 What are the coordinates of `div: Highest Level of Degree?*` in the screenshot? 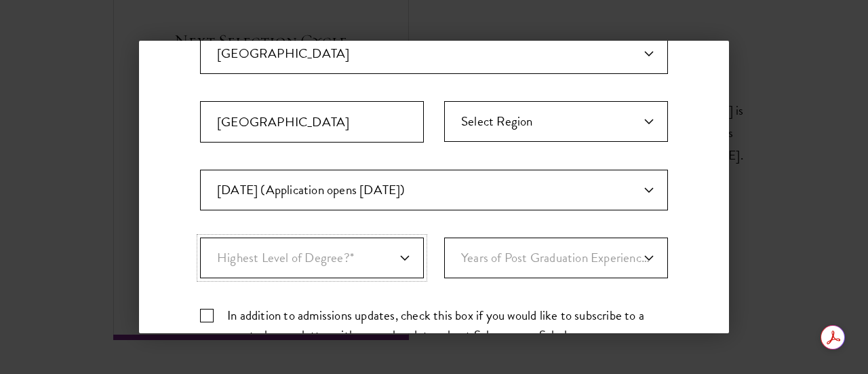 It's located at (312, 258).